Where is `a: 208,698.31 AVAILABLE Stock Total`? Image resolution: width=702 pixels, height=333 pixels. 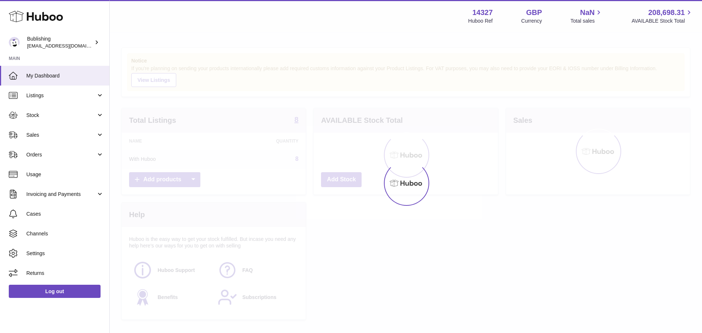
a: 208,698.31 AVAILABLE Stock Total is located at coordinates (662, 16).